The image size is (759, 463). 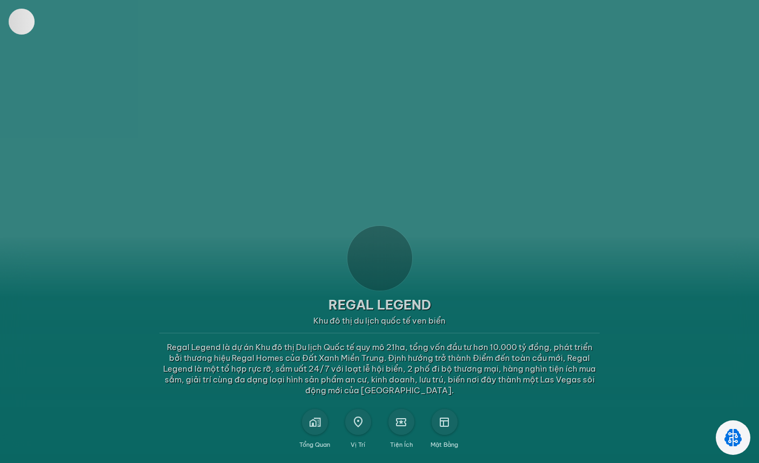 What do you see at coordinates (444, 442) in the screenshot?
I see `div: Mặt bằng` at bounding box center [444, 442].